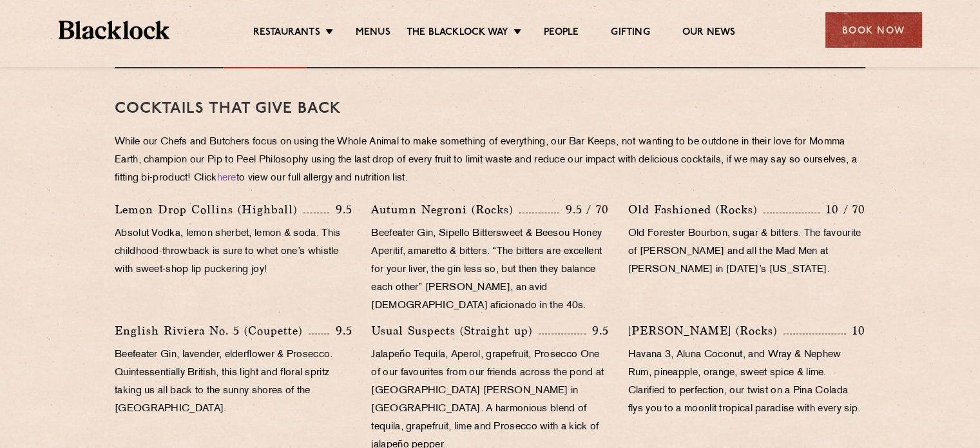 This screenshot has height=448, width=980. Describe the element at coordinates (233, 382) in the screenshot. I see `p: Beefeater Gin, lavender, elderflower & Prosecco. Quintessentially British, this light and floral ...` at that location.